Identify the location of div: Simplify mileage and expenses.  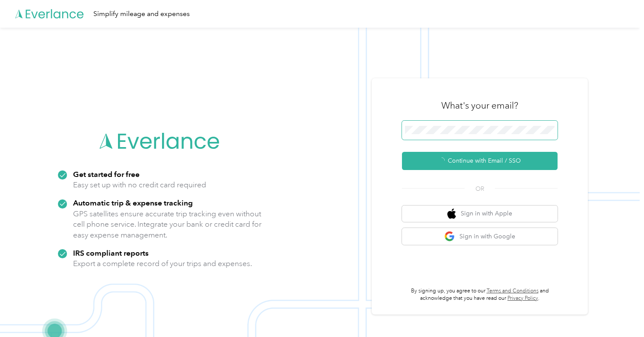
(142, 14).